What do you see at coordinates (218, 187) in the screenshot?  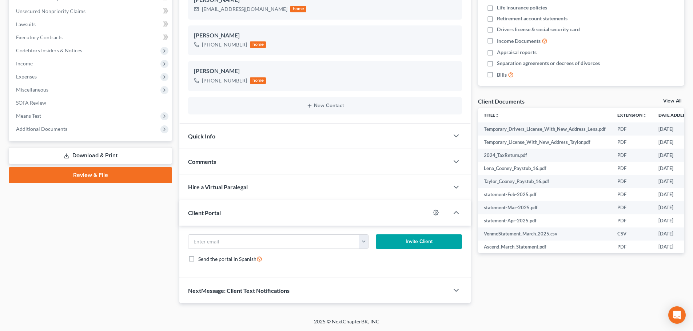 I see `span: Hire a Virtual Paralegal` at bounding box center [218, 187].